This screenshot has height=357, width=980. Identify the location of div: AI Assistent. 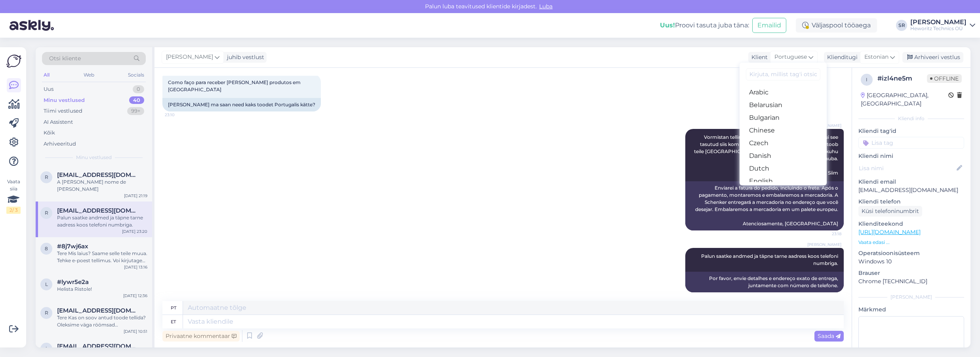
(58, 122).